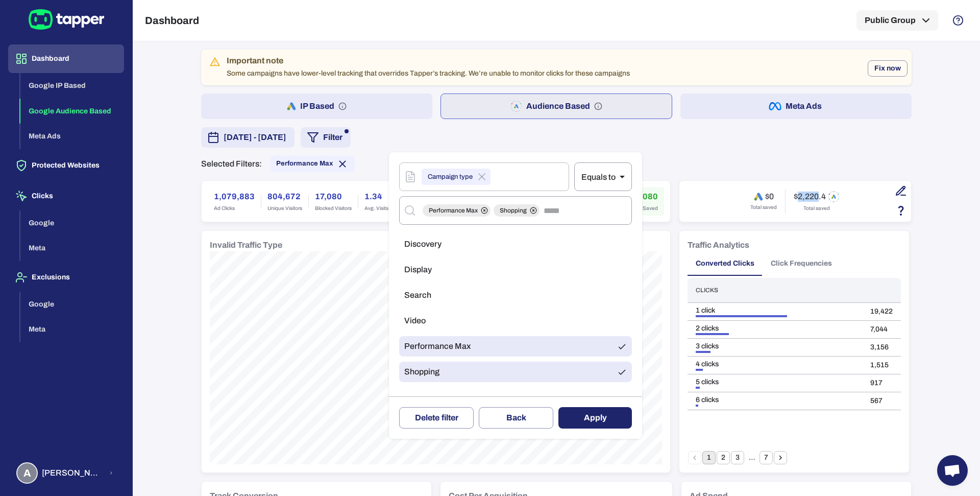 The width and height of the screenshot is (980, 496). What do you see at coordinates (595, 417) in the screenshot?
I see `button: Apply` at bounding box center [595, 417].